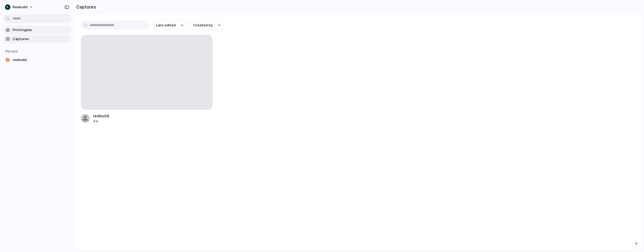 This screenshot has height=252, width=644. Describe the element at coordinates (37, 60) in the screenshot. I see `a: 🎨reebuild.` at that location.